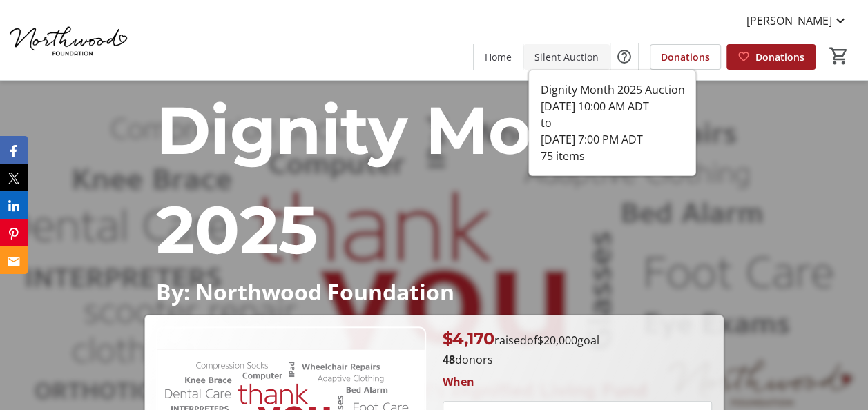  What do you see at coordinates (612, 89) in the screenshot?
I see `div: Dignity Month 2025 Auction` at bounding box center [612, 89].